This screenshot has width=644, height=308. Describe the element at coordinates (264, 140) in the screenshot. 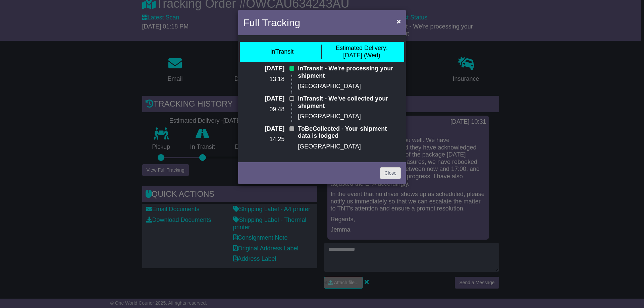

I see `p: 14:25` at that location.